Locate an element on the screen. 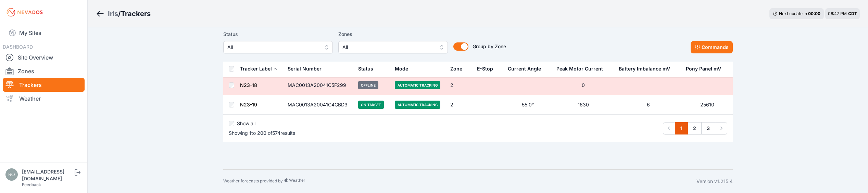 The image size is (868, 193). div: Zone is located at coordinates (456, 69).